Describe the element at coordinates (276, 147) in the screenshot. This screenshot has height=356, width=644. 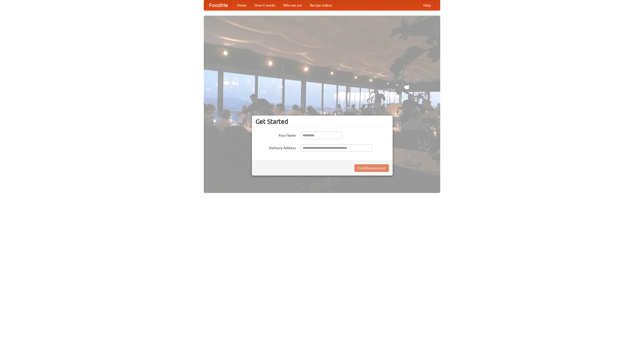
I see `label: Delivery Address` at that location.